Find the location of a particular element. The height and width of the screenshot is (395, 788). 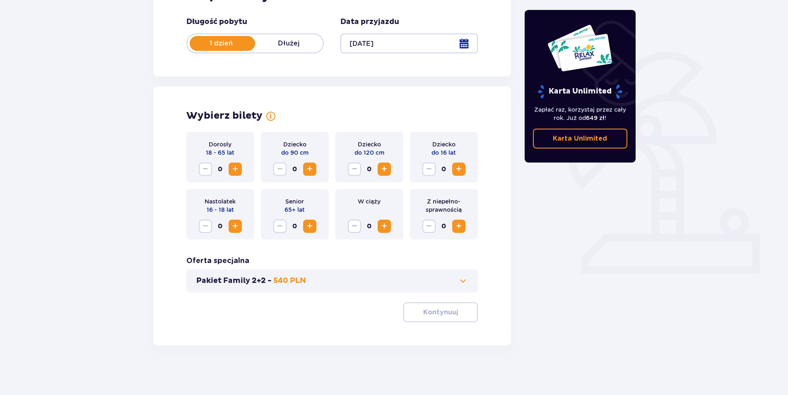

p: 1 dzień is located at coordinates (221, 43).